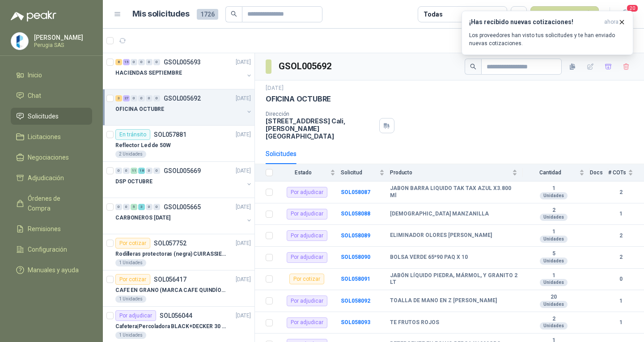  What do you see at coordinates (52, 137) in the screenshot?
I see `a: Licitaciones` at bounding box center [52, 137].